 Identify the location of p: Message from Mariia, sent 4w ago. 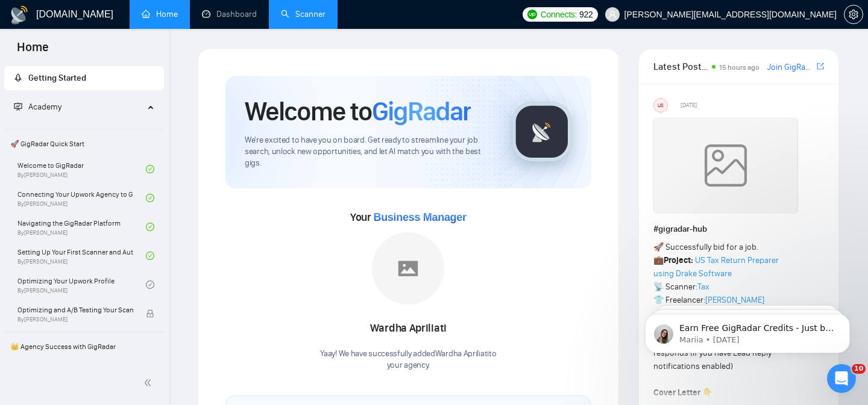
(130, 52).